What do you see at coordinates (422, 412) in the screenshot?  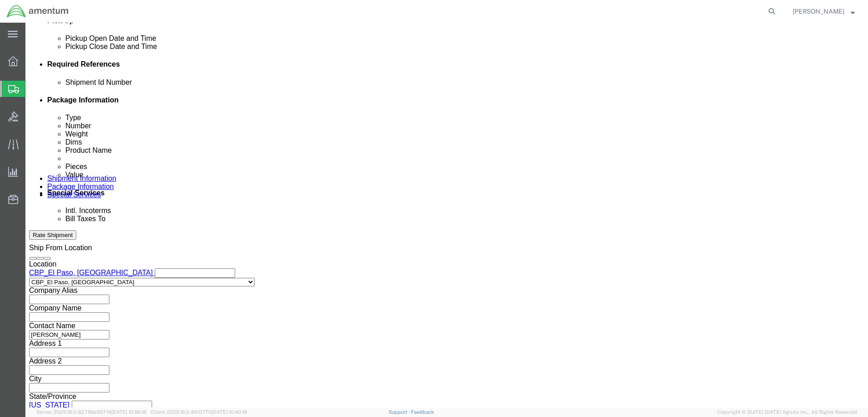 I see `a: Feedback` at bounding box center [422, 412].